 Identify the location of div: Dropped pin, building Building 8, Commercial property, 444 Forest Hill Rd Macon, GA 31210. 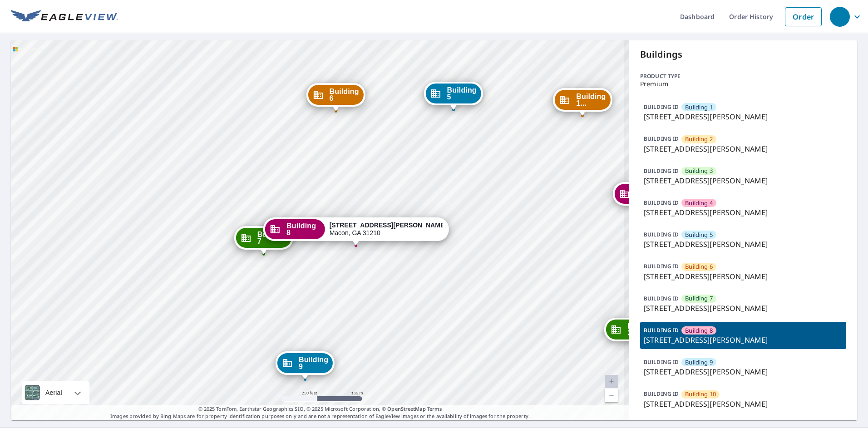
(356, 232).